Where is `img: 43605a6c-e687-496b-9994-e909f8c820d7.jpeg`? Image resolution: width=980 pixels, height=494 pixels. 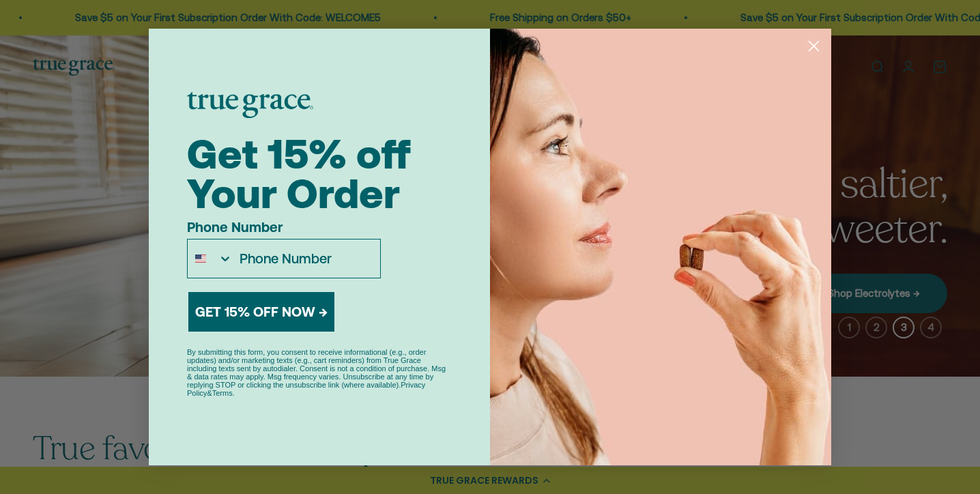 img: 43605a6c-e687-496b-9994-e909f8c820d7.jpeg is located at coordinates (661, 247).